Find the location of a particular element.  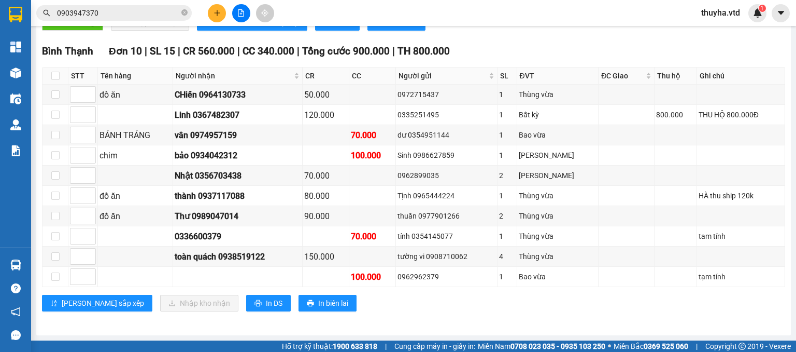

div: Sinh 0986627859 is located at coordinates (446, 155).